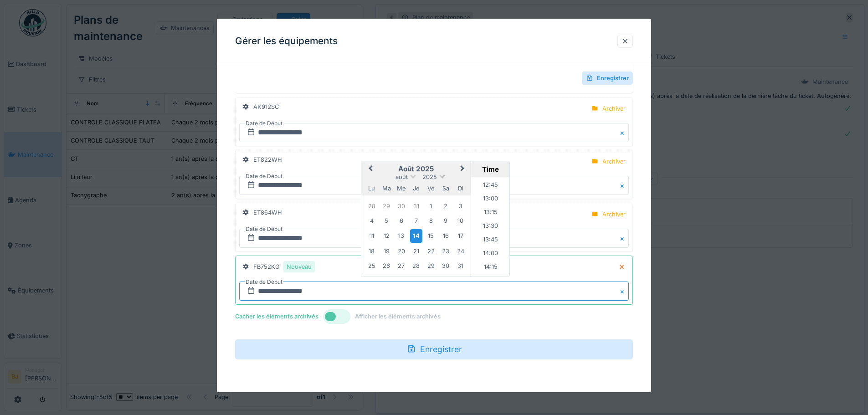 This screenshot has height=415, width=868. Describe the element at coordinates (371, 206) in the screenshot. I see `div: Choose lundi 28 juillet 2025` at that location.